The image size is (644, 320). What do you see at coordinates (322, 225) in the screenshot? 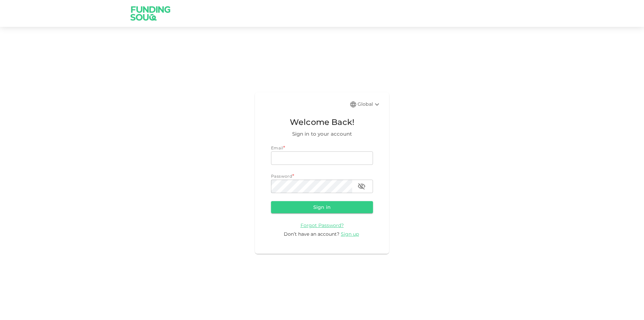
I see `span: Forgot Password?` at bounding box center [322, 225].